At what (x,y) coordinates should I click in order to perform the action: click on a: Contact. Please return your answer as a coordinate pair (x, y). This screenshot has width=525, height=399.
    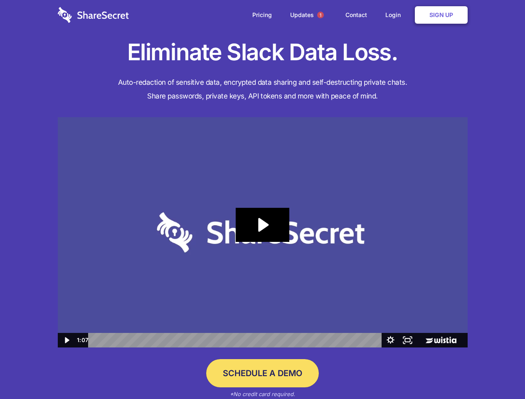
    Looking at the image, I should click on (356, 15).